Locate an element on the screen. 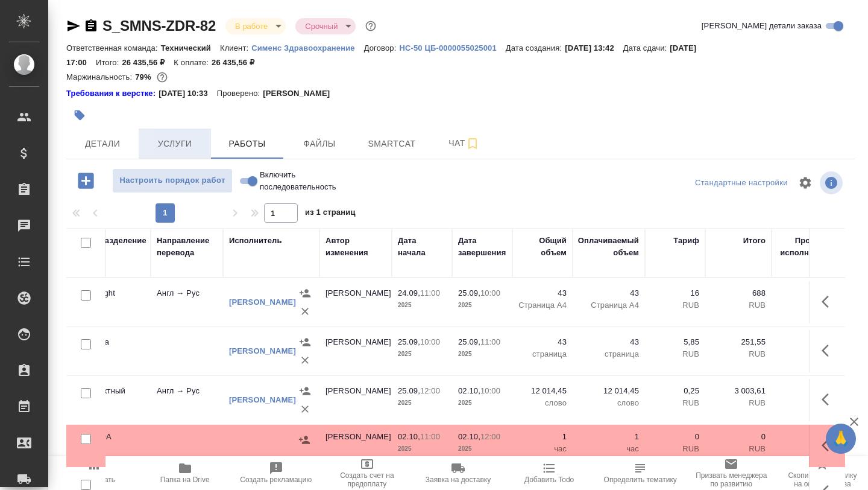  div: split button is located at coordinates (742, 183).